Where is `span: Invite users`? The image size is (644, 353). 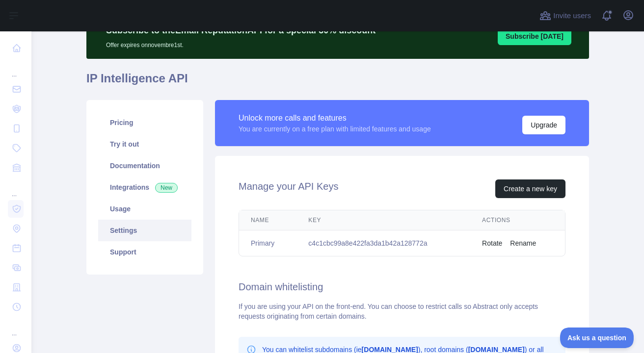 span: Invite users is located at coordinates (571, 16).